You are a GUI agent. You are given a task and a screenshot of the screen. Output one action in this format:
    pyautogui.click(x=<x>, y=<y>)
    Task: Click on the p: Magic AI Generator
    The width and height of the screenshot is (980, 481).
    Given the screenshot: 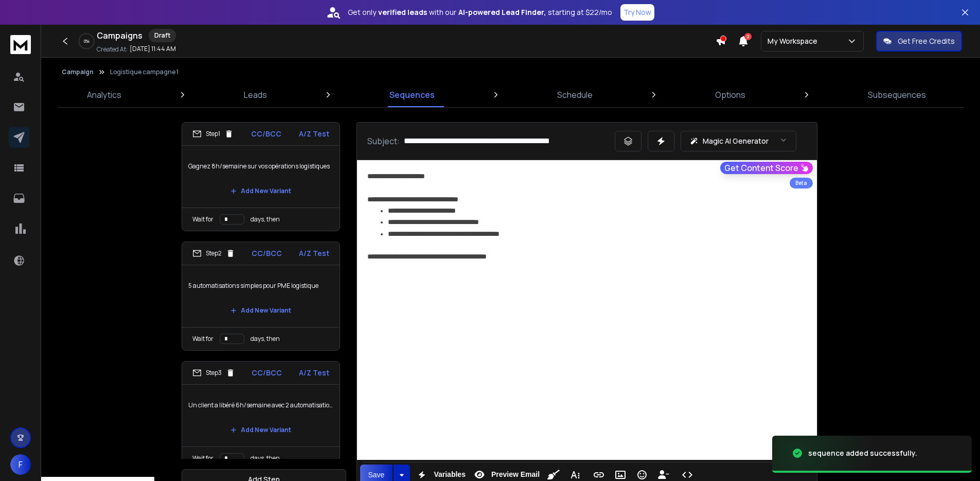 What is the action you would take?
    pyautogui.click(x=735, y=141)
    